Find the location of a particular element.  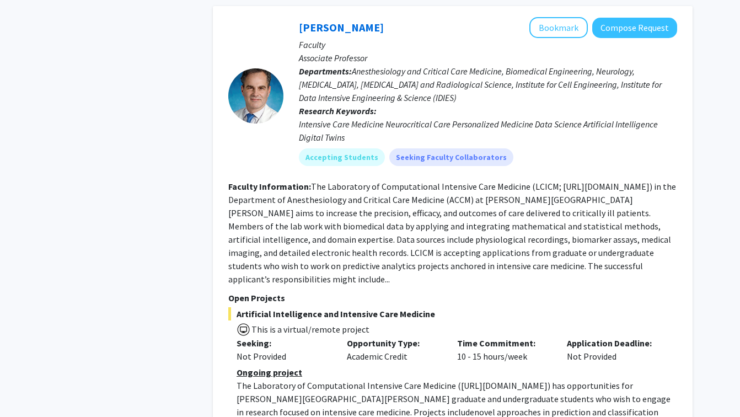

p: Associate Professor is located at coordinates (488, 58).